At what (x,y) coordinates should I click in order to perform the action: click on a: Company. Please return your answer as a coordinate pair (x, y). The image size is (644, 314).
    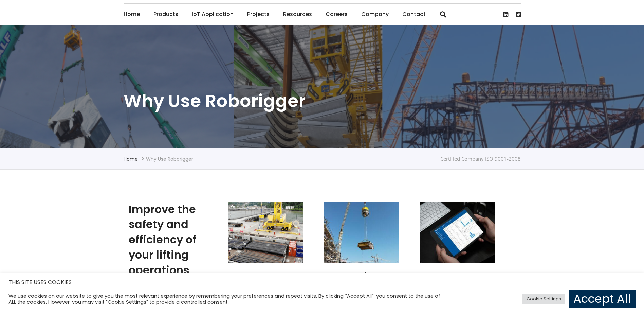
    Looking at the image, I should click on (375, 15).